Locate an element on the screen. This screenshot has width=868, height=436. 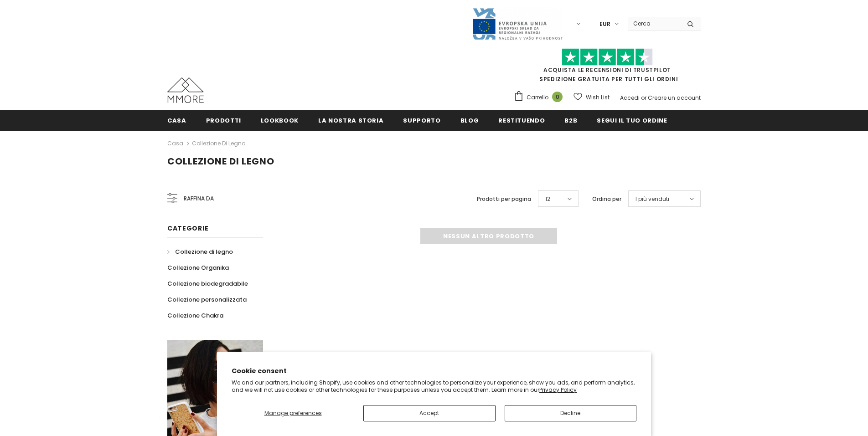
span: Restituendo is located at coordinates (522, 120).